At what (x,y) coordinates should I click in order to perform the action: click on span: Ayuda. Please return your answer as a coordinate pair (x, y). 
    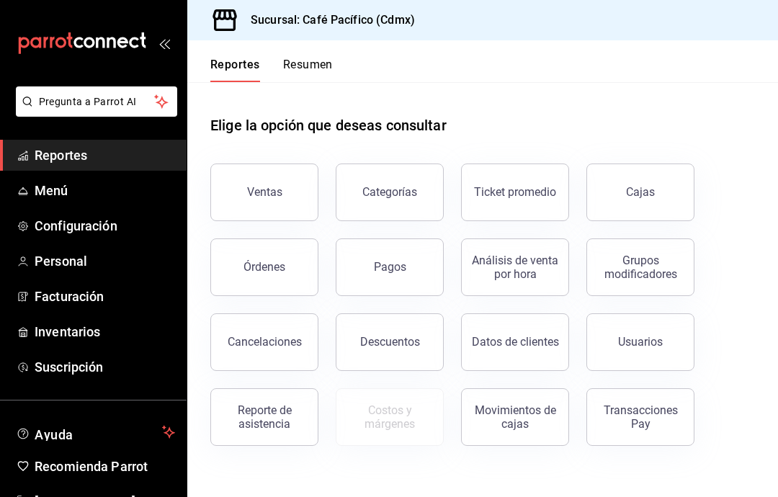
    Looking at the image, I should click on (95, 432).